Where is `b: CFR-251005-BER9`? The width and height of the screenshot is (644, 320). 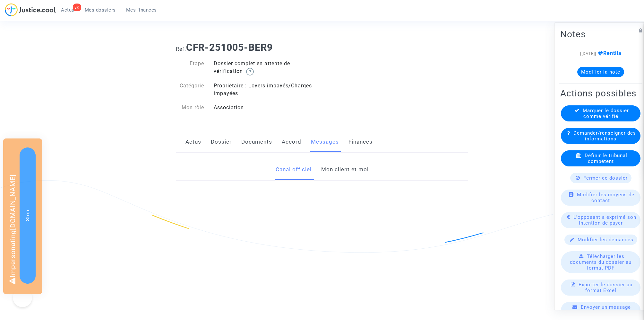
b: CFR-251005-BER9 is located at coordinates (229, 47).